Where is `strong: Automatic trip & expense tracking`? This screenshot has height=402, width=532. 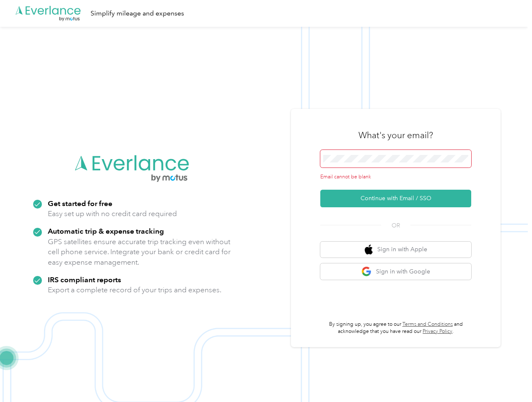
strong: Automatic trip & expense tracking is located at coordinates (106, 231).